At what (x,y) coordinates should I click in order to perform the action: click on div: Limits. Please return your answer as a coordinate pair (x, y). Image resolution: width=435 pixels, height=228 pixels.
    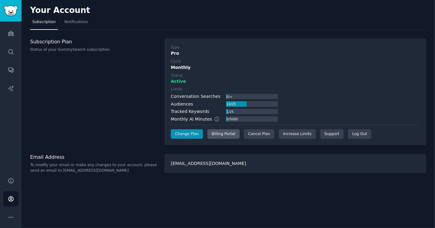
    Looking at the image, I should click on (176, 90).